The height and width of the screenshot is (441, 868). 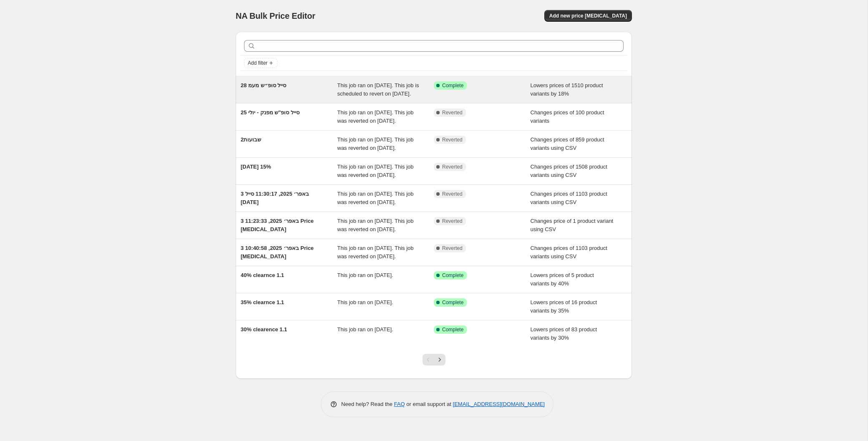 What do you see at coordinates (564, 333) in the screenshot?
I see `span: Lowers prices of 83 product variants by 30%` at bounding box center [564, 333].